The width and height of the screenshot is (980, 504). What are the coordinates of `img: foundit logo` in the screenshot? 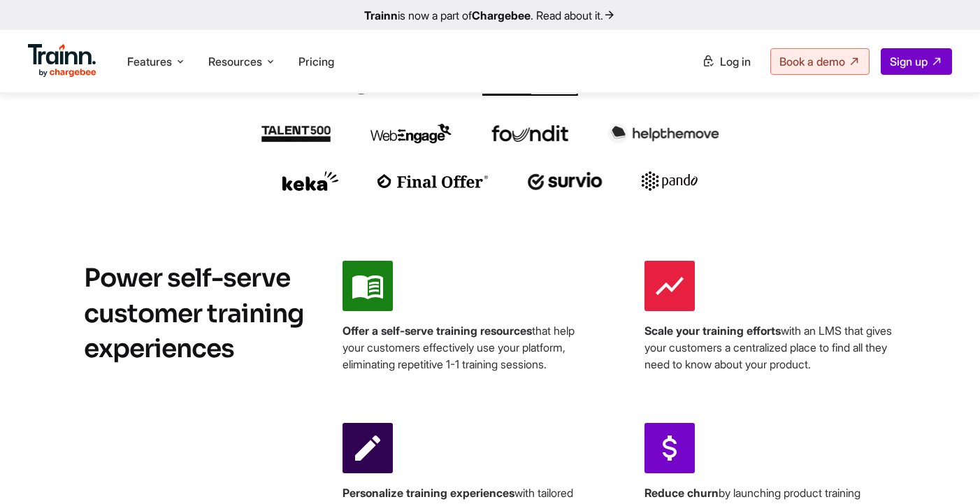 It's located at (529, 133).